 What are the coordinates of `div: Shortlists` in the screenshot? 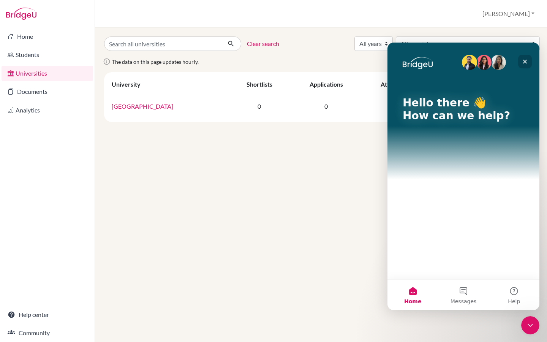 It's located at (259, 84).